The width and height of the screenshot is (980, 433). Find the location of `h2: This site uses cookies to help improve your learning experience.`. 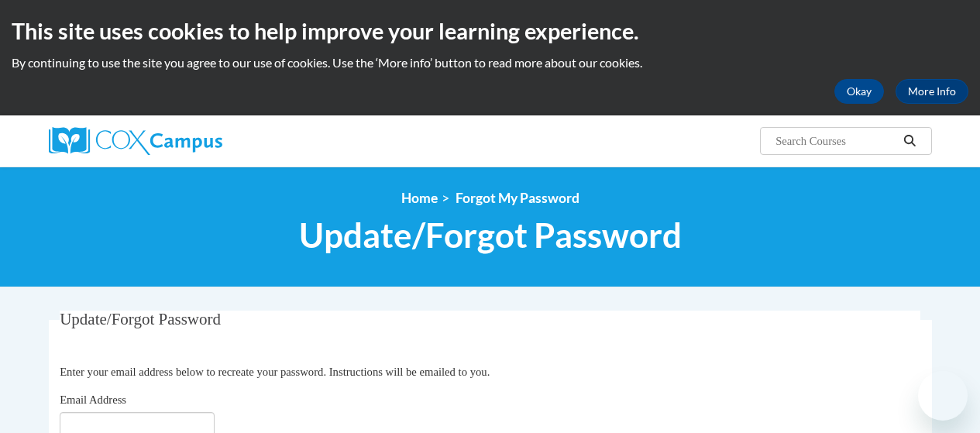

h2: This site uses cookies to help improve your learning experience. is located at coordinates (490, 31).